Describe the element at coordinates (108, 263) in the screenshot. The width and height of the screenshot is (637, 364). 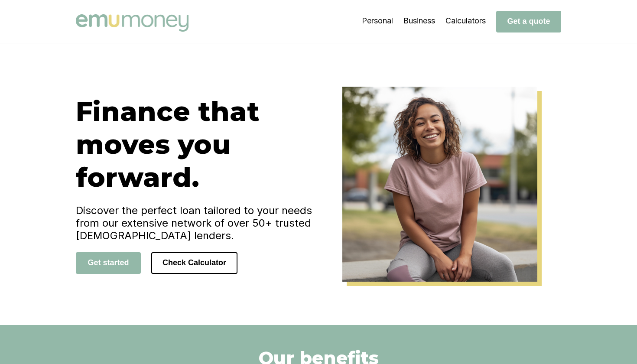
I see `button: Get started` at that location.